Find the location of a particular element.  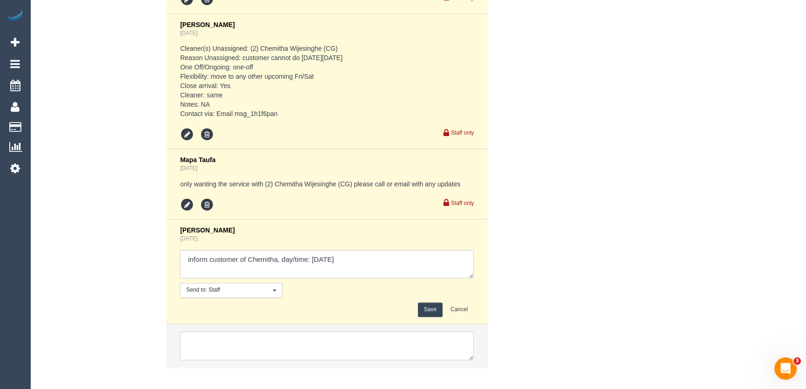

span: Send to: Staff is located at coordinates (228, 289).